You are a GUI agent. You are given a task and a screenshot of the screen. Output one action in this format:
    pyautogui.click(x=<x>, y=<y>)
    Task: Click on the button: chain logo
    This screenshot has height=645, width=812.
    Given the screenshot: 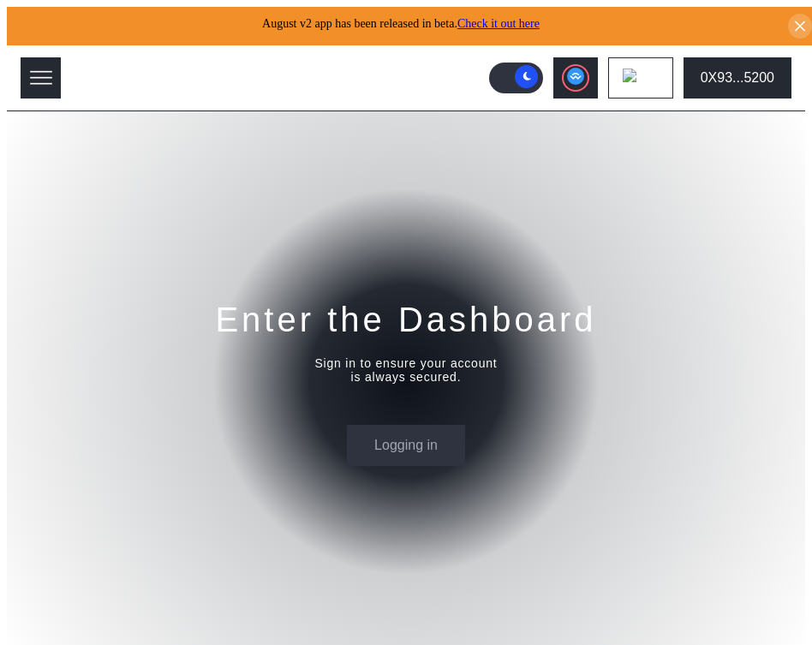 What is the action you would take?
    pyautogui.click(x=641, y=78)
    